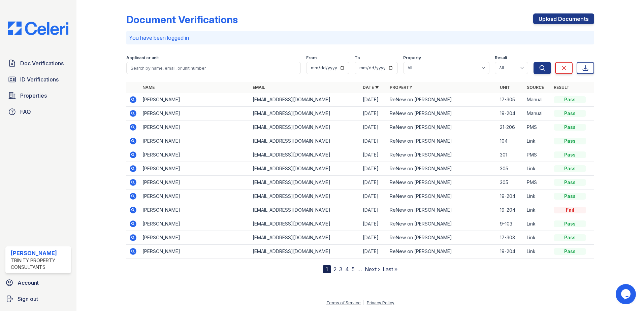 This screenshot has height=311, width=644. What do you see at coordinates (38, 299) in the screenshot?
I see `button: Sign out` at bounding box center [38, 299].